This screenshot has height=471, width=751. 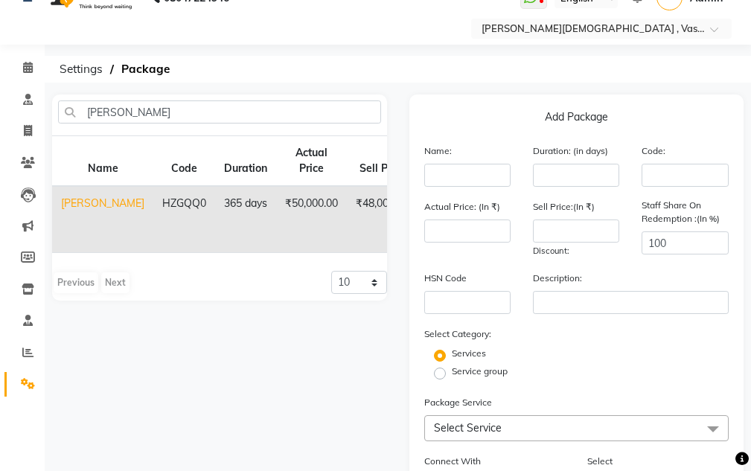 What do you see at coordinates (458, 403) in the screenshot?
I see `label: Package Service` at bounding box center [458, 403].